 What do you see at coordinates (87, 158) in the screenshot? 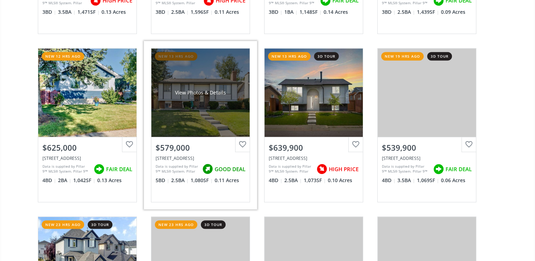
I see `div: 1011 18A Street NE, Calgary, AB T2E 4W3` at bounding box center [87, 158].